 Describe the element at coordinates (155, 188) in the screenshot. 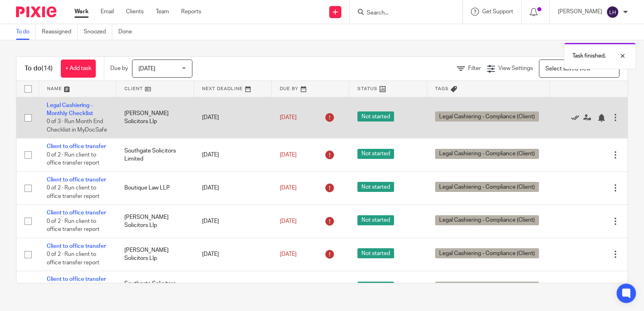

I see `td: Boutique Law LLP` at that location.